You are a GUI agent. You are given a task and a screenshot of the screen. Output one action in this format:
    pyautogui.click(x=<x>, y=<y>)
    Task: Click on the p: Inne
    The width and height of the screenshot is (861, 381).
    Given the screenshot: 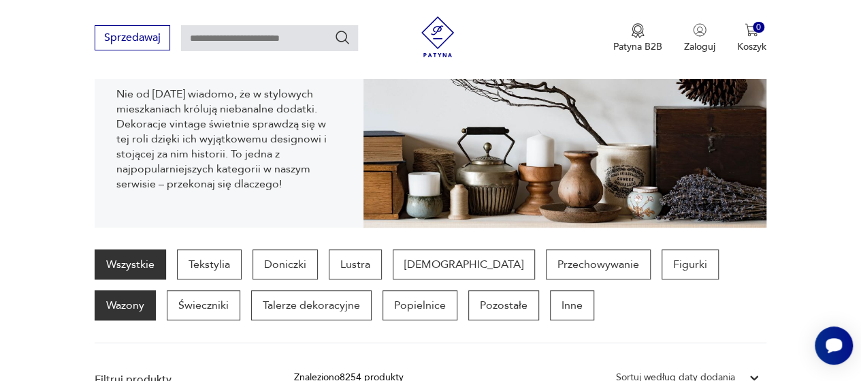 What is the action you would take?
    pyautogui.click(x=572, y=305)
    